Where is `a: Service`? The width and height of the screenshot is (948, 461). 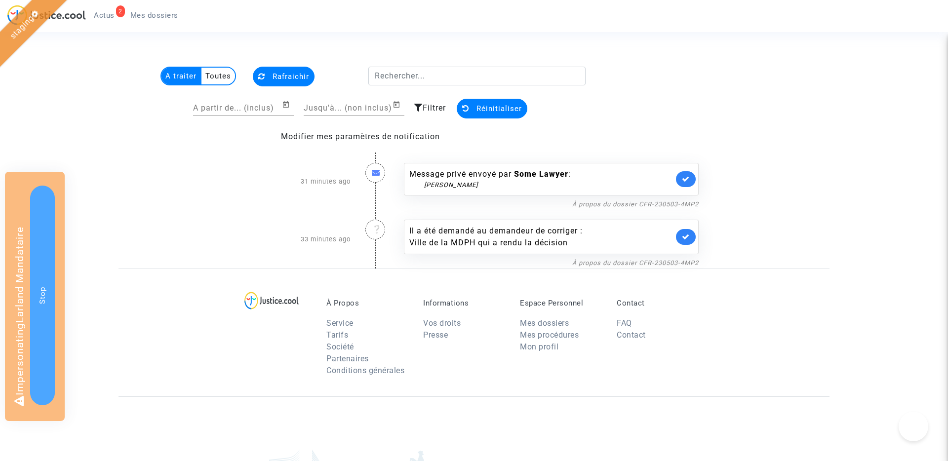 a: Service is located at coordinates (340, 323).